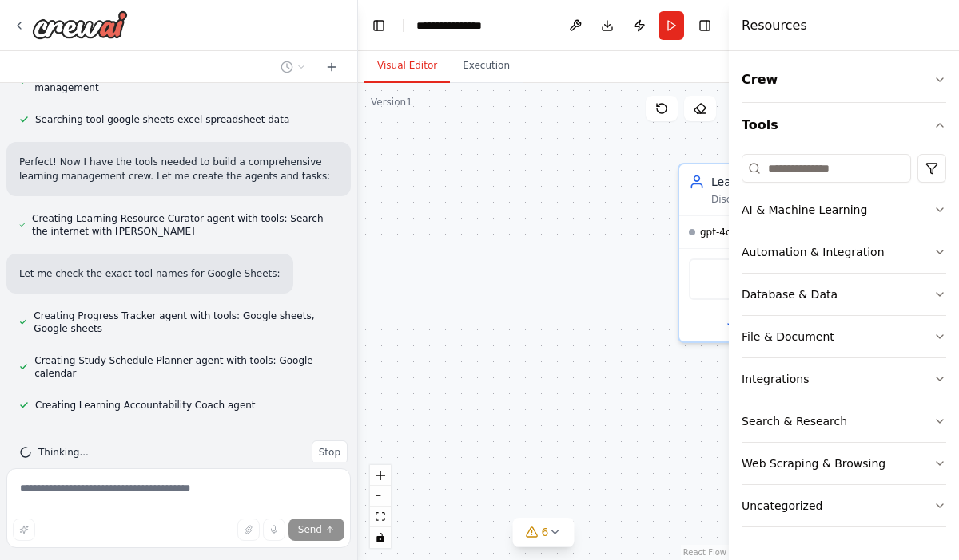  Describe the element at coordinates (486, 67) in the screenshot. I see `button: Execution` at that location.